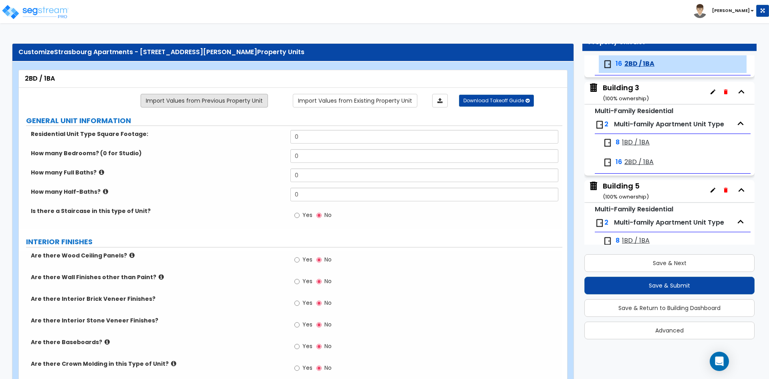 The image size is (769, 379). I want to click on button: Download Takeoff Guide, so click(497, 101).